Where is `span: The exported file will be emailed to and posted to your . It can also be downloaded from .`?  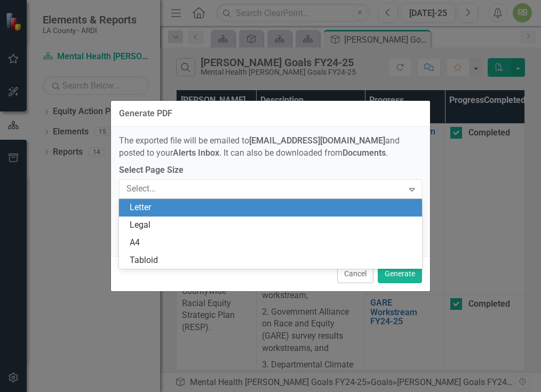 span: The exported file will be emailed to and posted to your . It can also be downloaded from . is located at coordinates (260, 147).